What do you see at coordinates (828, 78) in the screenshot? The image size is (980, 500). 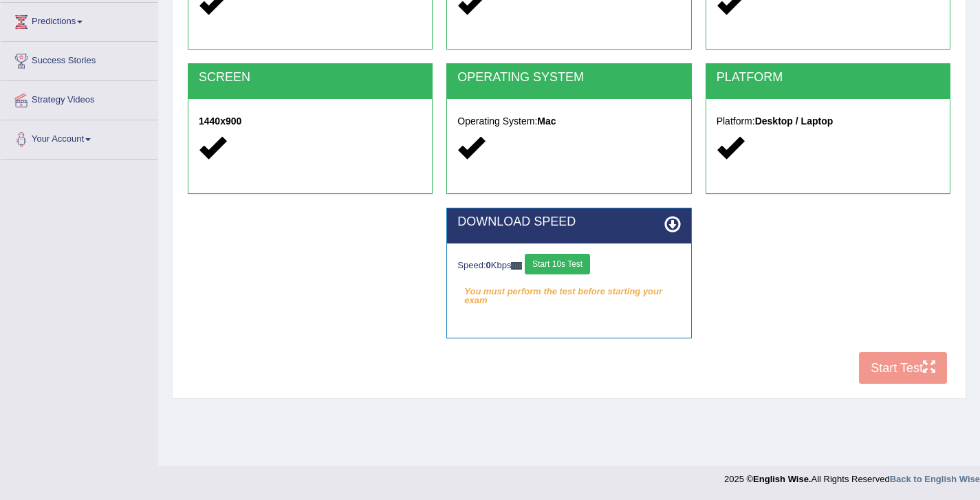 I see `h2: PLATFORM` at bounding box center [828, 78].